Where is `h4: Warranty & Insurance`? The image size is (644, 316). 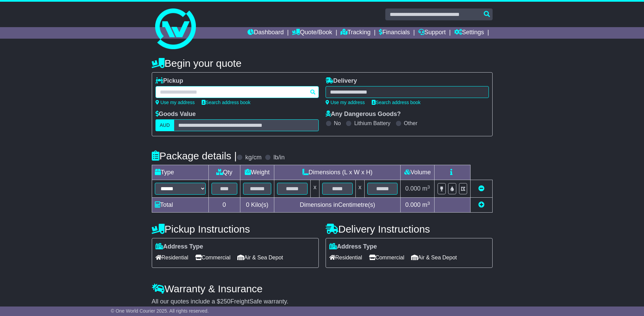 h4: Warranty & Insurance is located at coordinates (322, 289).